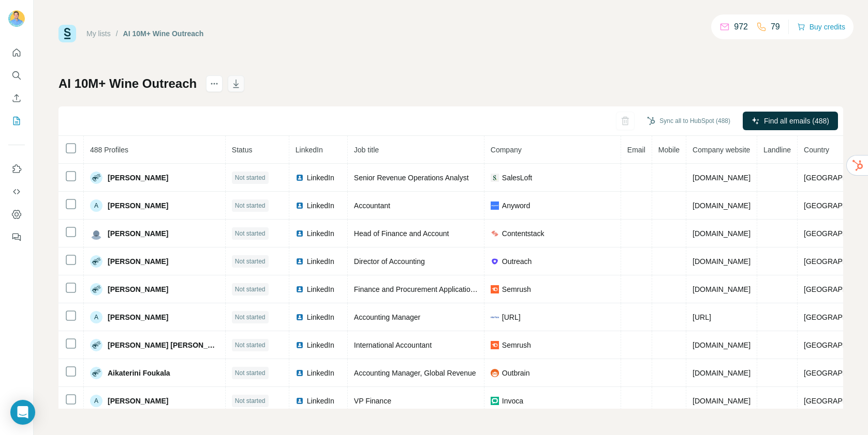 This screenshot has height=435, width=868. Describe the element at coordinates (17, 192) in the screenshot. I see `button: Use Surfe API` at that location.